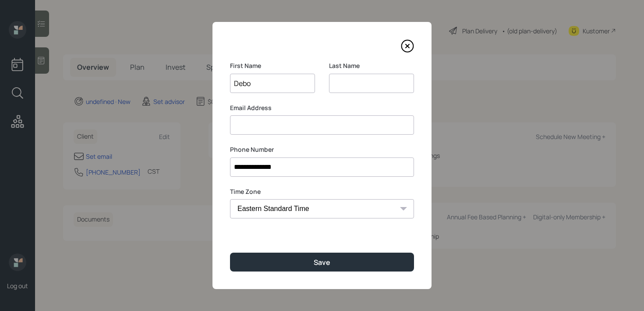 The height and width of the screenshot is (311, 644). I want to click on label: Phone Number, so click(322, 149).